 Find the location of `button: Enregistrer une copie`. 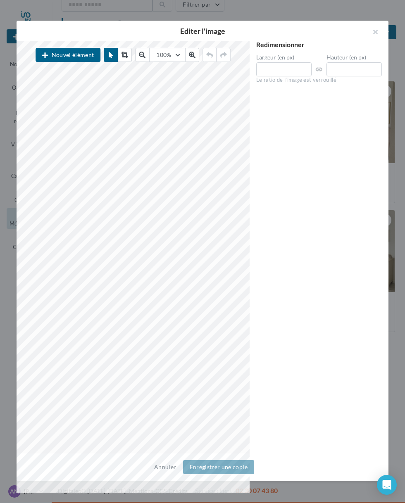

button: Enregistrer une copie is located at coordinates (219, 467).